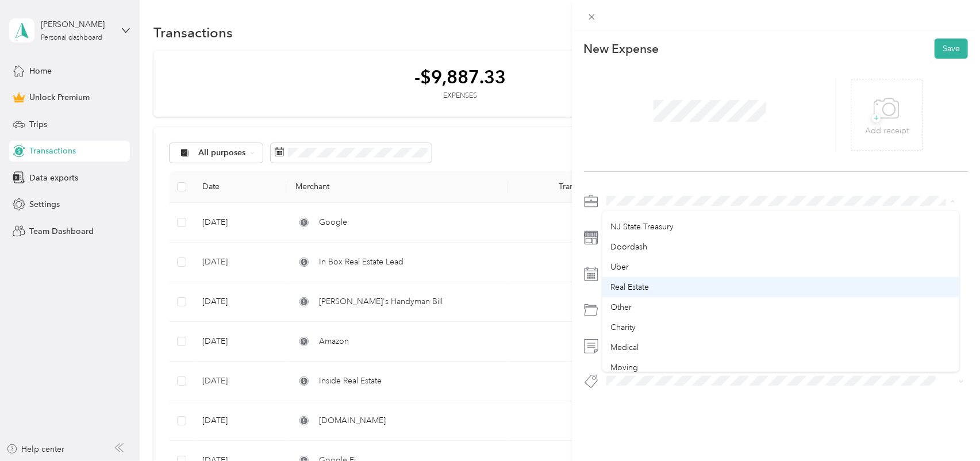 This screenshot has width=980, height=461. What do you see at coordinates (624, 367) in the screenshot?
I see `span: Moving` at bounding box center [624, 367].